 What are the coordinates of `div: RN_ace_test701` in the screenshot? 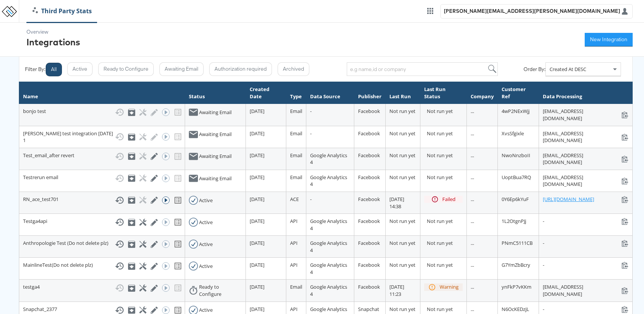 It's located at (101, 200).